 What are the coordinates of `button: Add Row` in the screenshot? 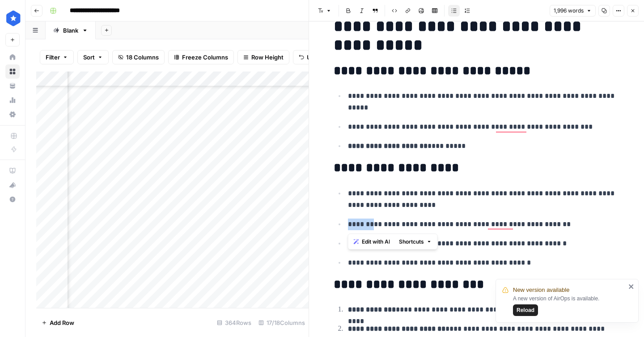 It's located at (58, 322).